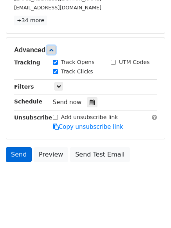 This screenshot has width=171, height=228. What do you see at coordinates (78, 62) in the screenshot?
I see `label: Track Opens` at bounding box center [78, 62].